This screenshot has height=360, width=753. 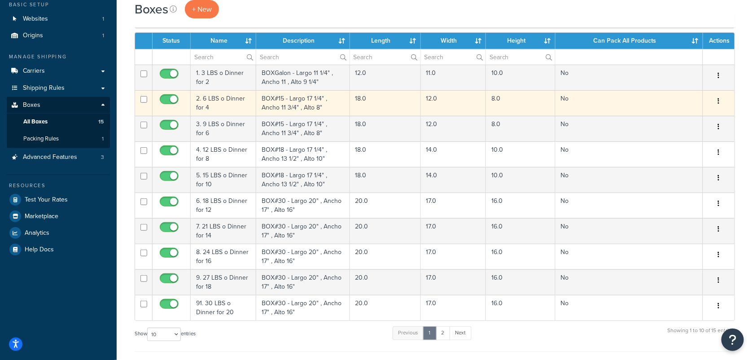 I want to click on td: 1. 3 LBS o Dinner for 2, so click(x=223, y=77).